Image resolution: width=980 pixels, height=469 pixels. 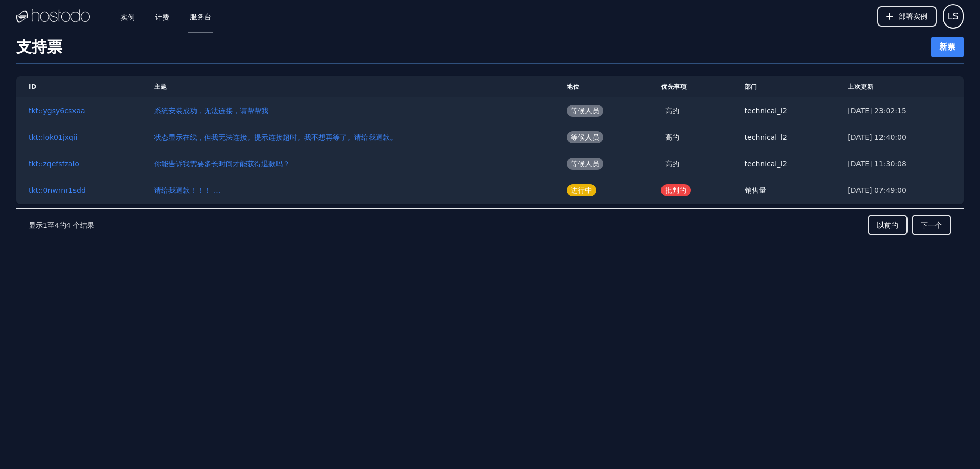 I want to click on font: tkt::0nwrnr1sdd, so click(x=57, y=191).